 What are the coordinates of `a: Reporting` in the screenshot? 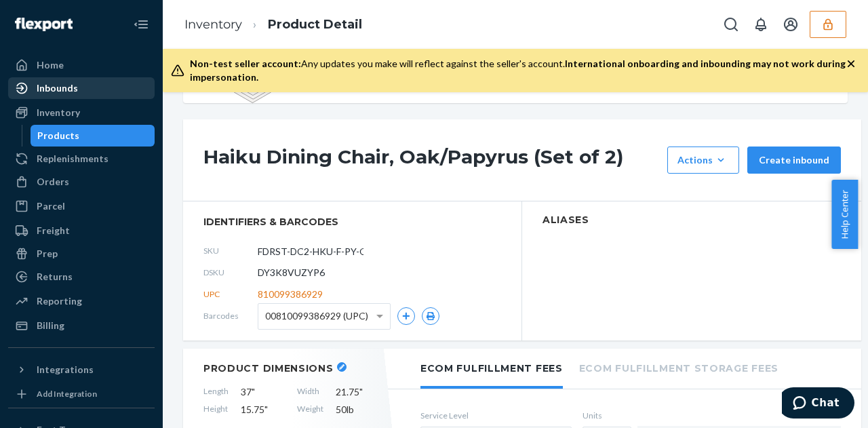 It's located at (81, 301).